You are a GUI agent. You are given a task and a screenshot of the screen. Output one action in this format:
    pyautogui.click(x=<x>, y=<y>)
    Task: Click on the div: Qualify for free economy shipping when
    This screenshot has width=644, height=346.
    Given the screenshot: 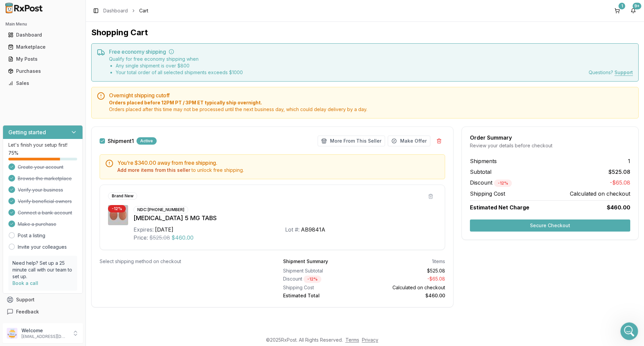 What is the action you would take?
    pyautogui.click(x=176, y=66)
    